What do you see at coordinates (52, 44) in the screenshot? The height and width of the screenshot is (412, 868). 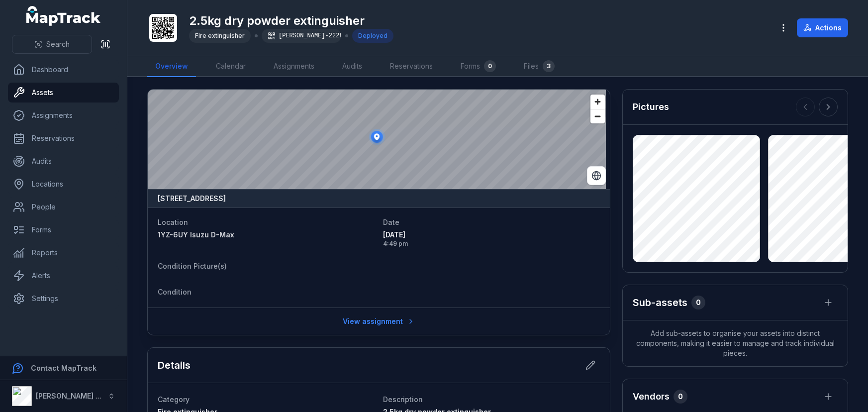 I see `button: Search` at bounding box center [52, 44].